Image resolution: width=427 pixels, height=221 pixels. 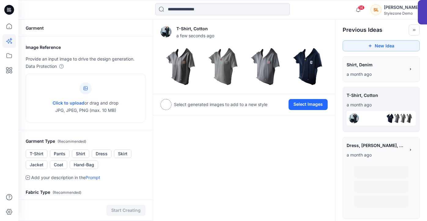 What do you see at coordinates (376, 74) in the screenshot?
I see `p: August 22, 2025` at bounding box center [376, 74].